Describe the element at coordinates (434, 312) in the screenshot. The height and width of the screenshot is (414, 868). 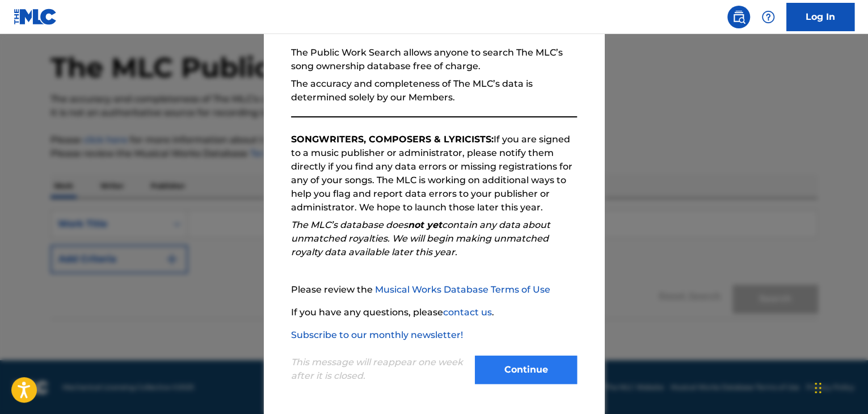
I see `p: If you have any questions, please .` at that location.